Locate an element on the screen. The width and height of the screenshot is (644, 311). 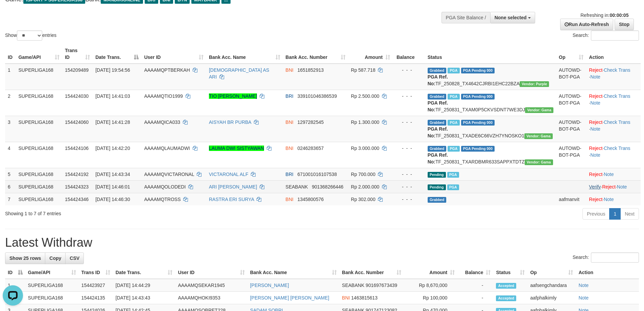
span: Rp 587.718 is located at coordinates (363, 70).